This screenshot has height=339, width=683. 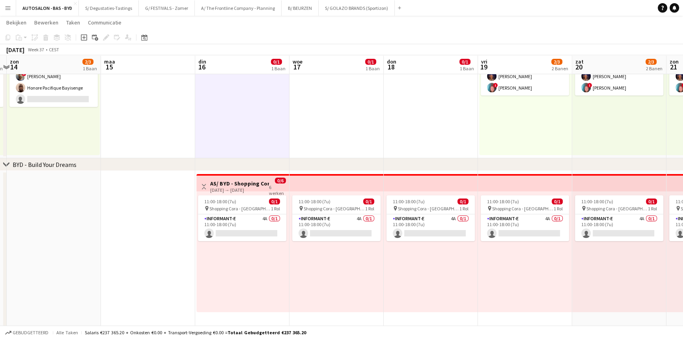 I want to click on div: 6 werken, so click(x=277, y=190).